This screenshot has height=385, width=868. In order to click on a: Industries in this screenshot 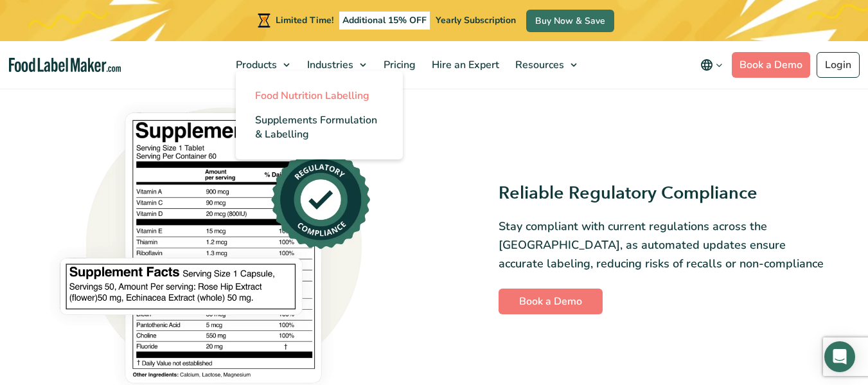, I will do `click(336, 65)`.